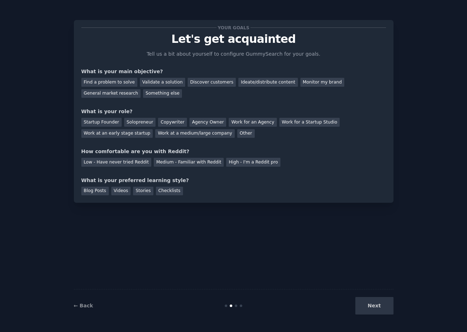  What do you see at coordinates (101, 122) in the screenshot?
I see `div: Startup Founder` at bounding box center [101, 122].